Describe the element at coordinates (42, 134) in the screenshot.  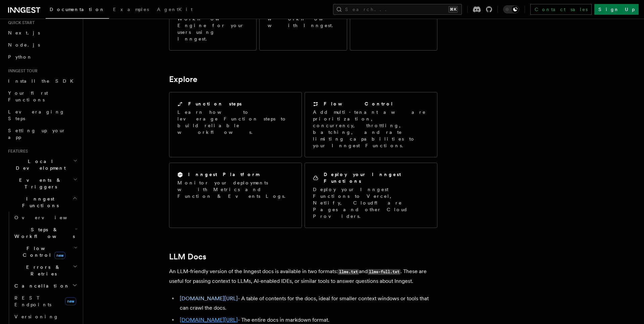
I see `a: Setting up your app` at that location.